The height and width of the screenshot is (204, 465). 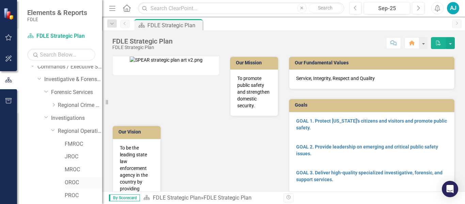 What do you see at coordinates (61, 54) in the screenshot?
I see `input: Search Below...` at bounding box center [61, 54].